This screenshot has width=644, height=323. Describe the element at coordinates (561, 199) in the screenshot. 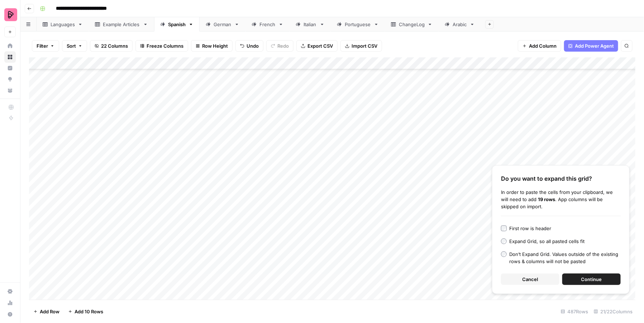

I see `div: In order to paste the cells from your clipboard, we will need to add . App columns will be skippe...` at that location.